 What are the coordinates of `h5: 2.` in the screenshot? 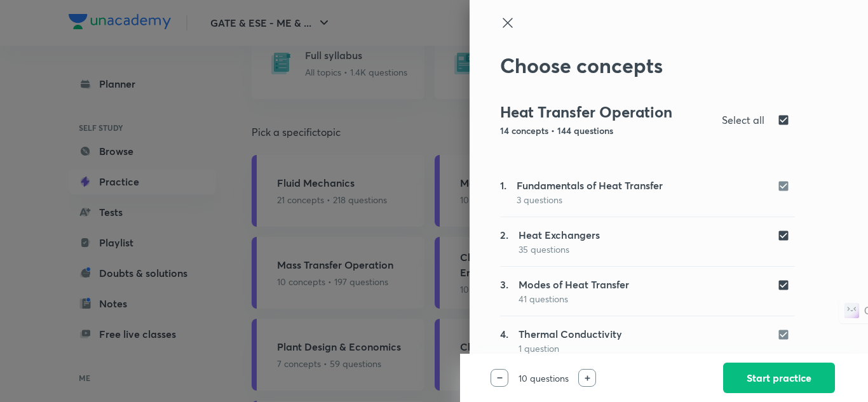 It's located at (504, 241).